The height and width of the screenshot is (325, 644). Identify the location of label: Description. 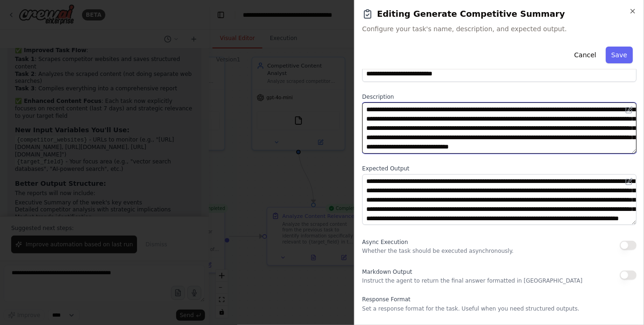
(499, 97).